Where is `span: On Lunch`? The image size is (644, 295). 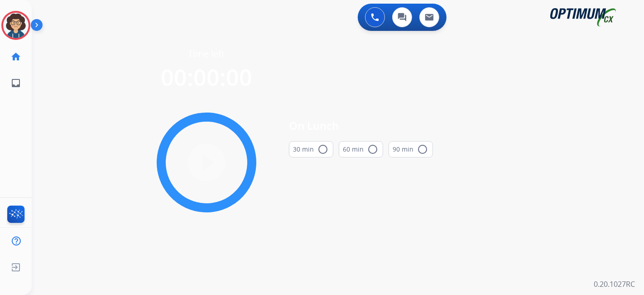
span: On Lunch is located at coordinates (361, 126).